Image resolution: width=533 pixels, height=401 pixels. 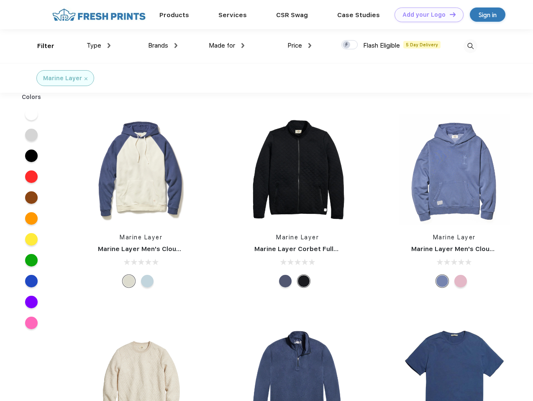 What do you see at coordinates (232, 15) in the screenshot?
I see `a: Services` at bounding box center [232, 15].